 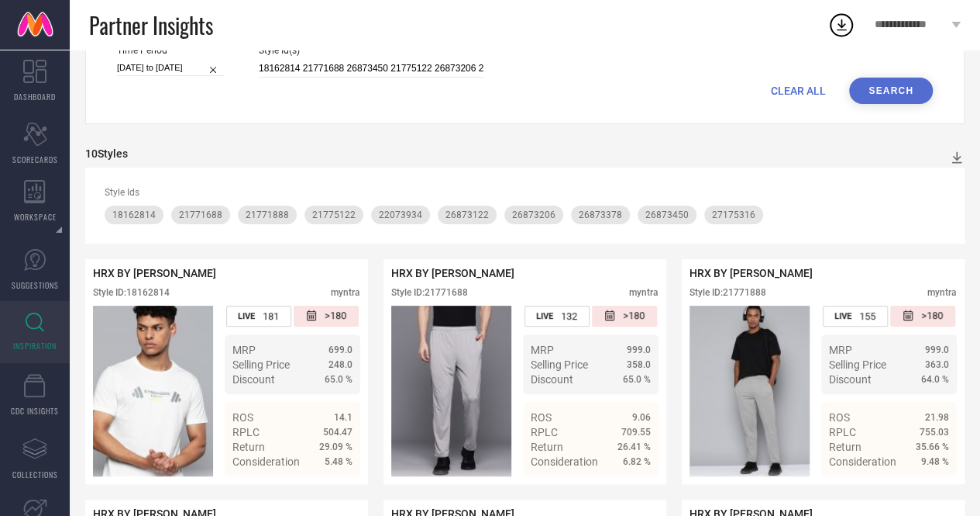 I want to click on span: 26873450, so click(x=667, y=215).